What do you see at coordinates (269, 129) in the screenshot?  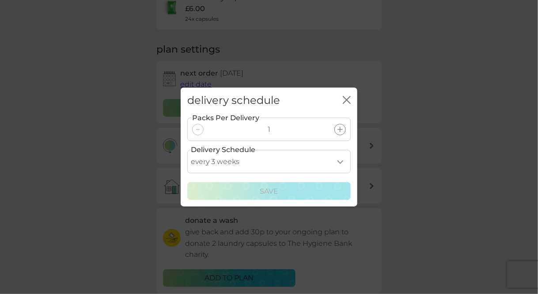 I see `p: 1` at bounding box center [269, 129].